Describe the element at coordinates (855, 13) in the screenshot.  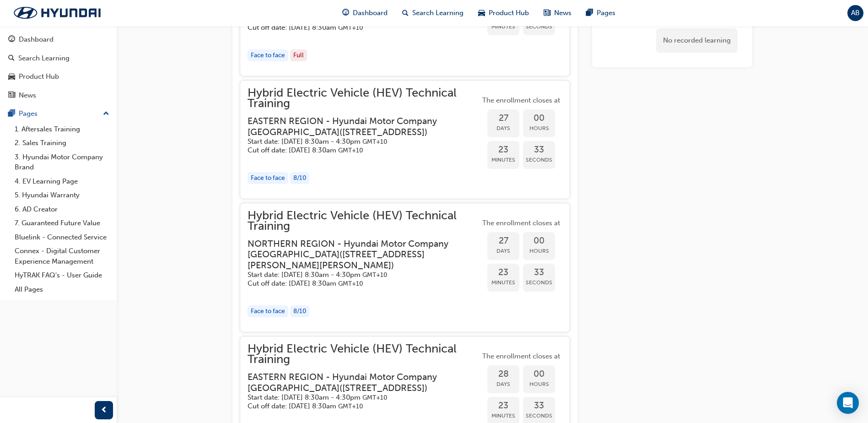
I see `span: AB` at that location.